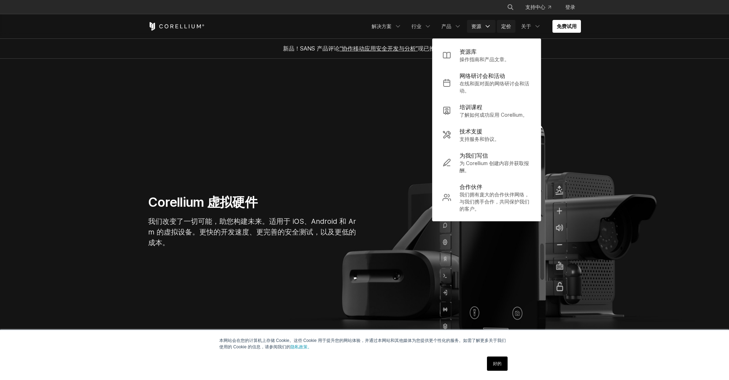 This screenshot has height=380, width=729. I want to click on font: Corellium 虚拟硬件, so click(203, 202).